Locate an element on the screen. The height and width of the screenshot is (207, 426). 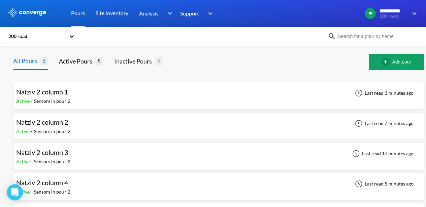
span: 6 is located at coordinates (44, 61).